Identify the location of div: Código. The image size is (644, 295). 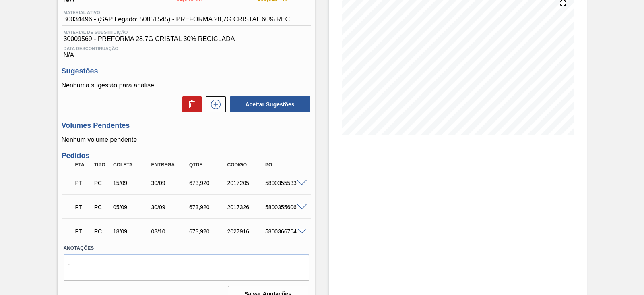
(247, 165).